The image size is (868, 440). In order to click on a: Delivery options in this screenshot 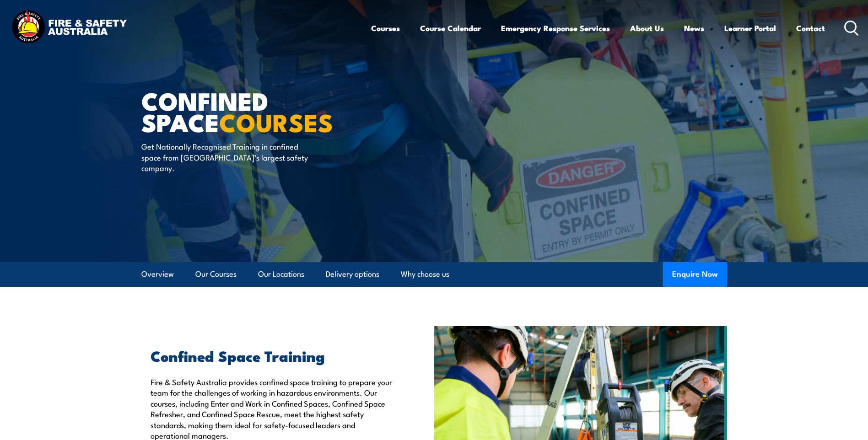, I will do `click(352, 274)`.